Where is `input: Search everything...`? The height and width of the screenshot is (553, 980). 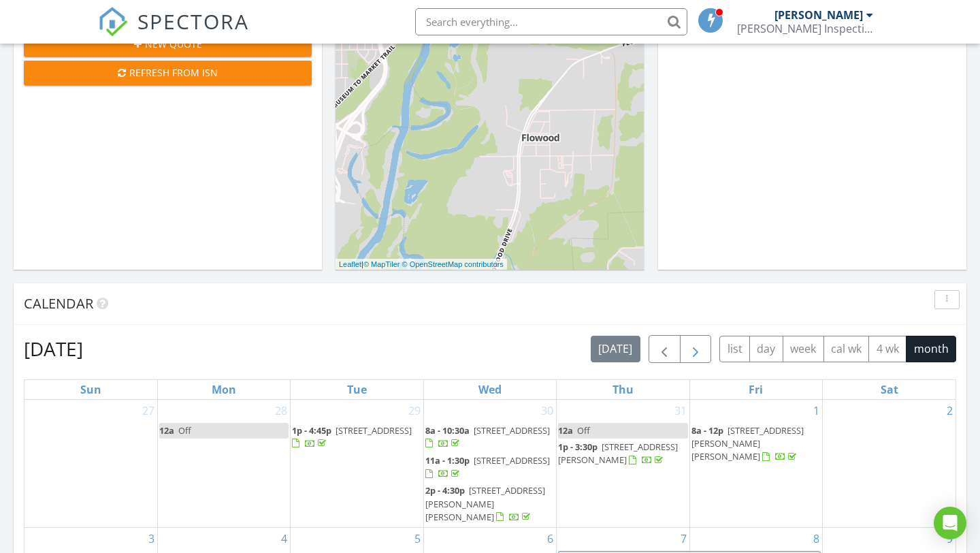 input: Search everything... is located at coordinates (551, 22).